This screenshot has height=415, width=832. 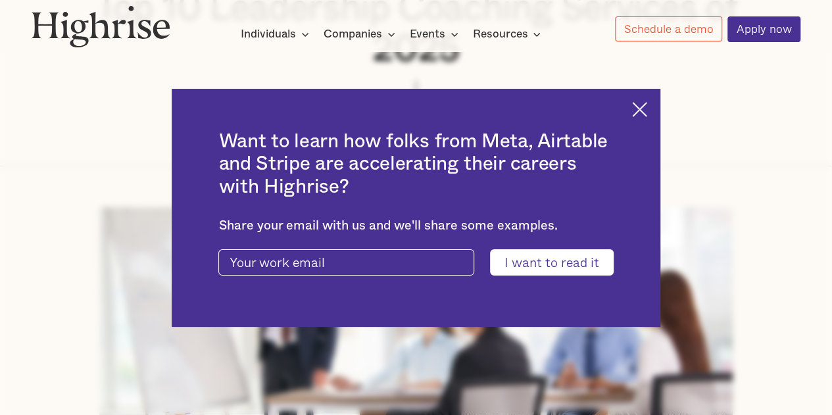 What do you see at coordinates (640, 109) in the screenshot?
I see `img: Cross icon` at bounding box center [640, 109].